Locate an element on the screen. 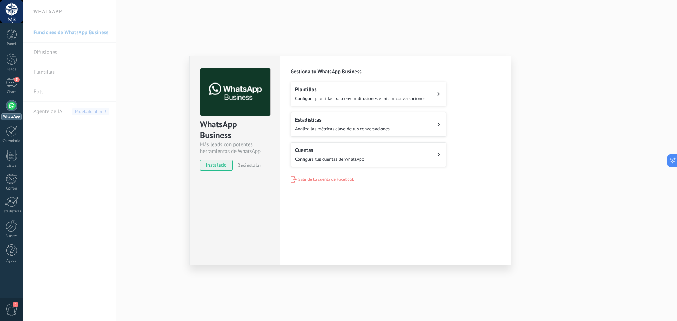  div: WhatsApp Business is located at coordinates (235, 130).